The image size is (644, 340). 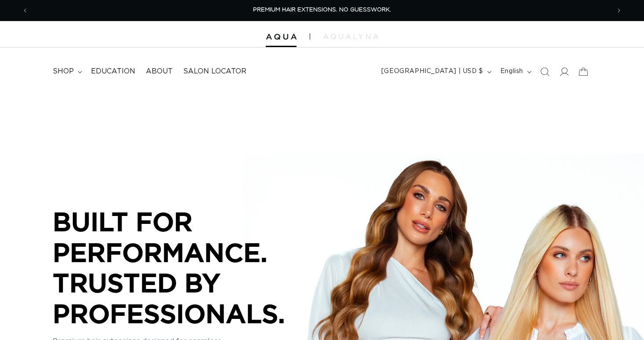 What do you see at coordinates (66, 71) in the screenshot?
I see `summary: shop` at bounding box center [66, 71].